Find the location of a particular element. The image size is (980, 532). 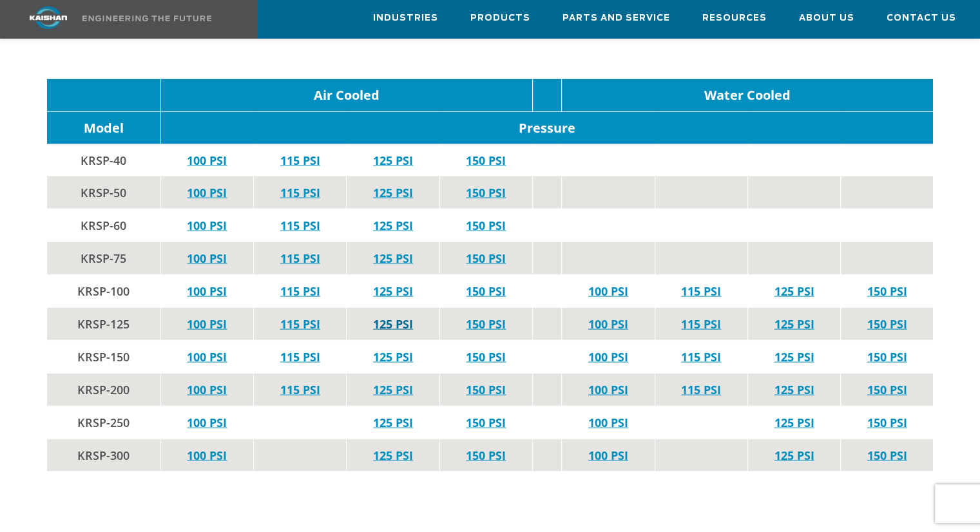

td: Pressure is located at coordinates (546, 128).